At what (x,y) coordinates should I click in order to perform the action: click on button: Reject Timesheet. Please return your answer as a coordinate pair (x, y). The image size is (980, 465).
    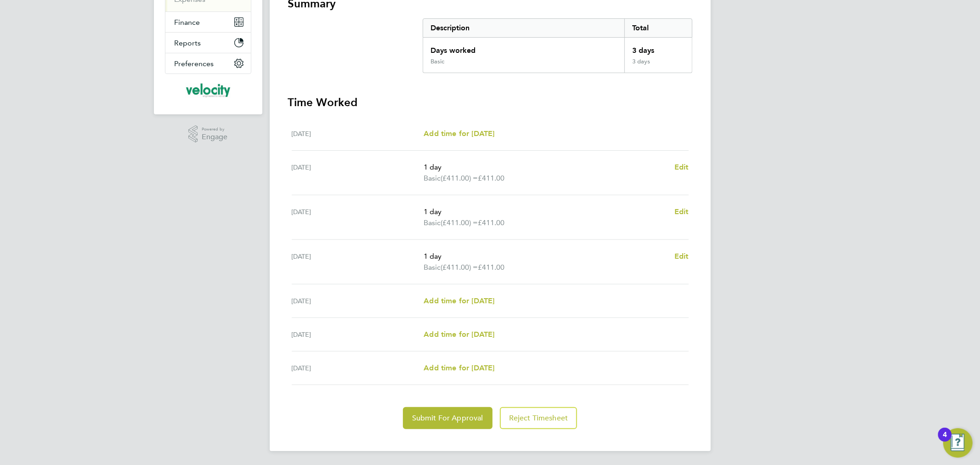
    Looking at the image, I should click on (538, 418).